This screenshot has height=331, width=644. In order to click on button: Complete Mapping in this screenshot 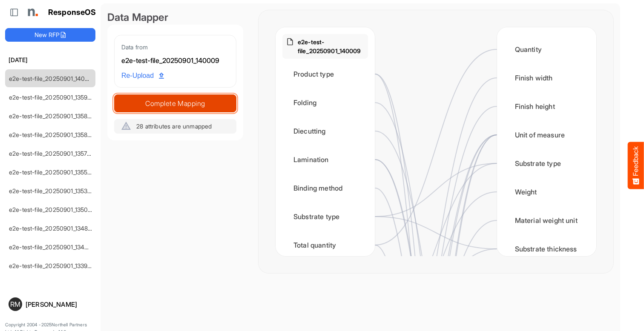, I will do `click(175, 103)`.